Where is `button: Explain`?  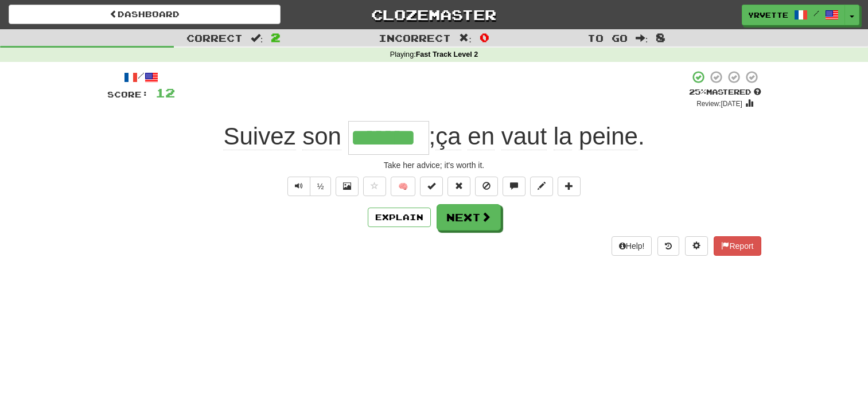
button: Explain is located at coordinates (399, 217).